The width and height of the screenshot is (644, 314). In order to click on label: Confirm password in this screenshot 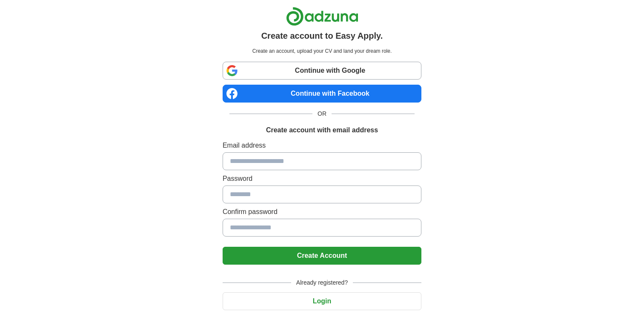, I will do `click(322, 211)`.